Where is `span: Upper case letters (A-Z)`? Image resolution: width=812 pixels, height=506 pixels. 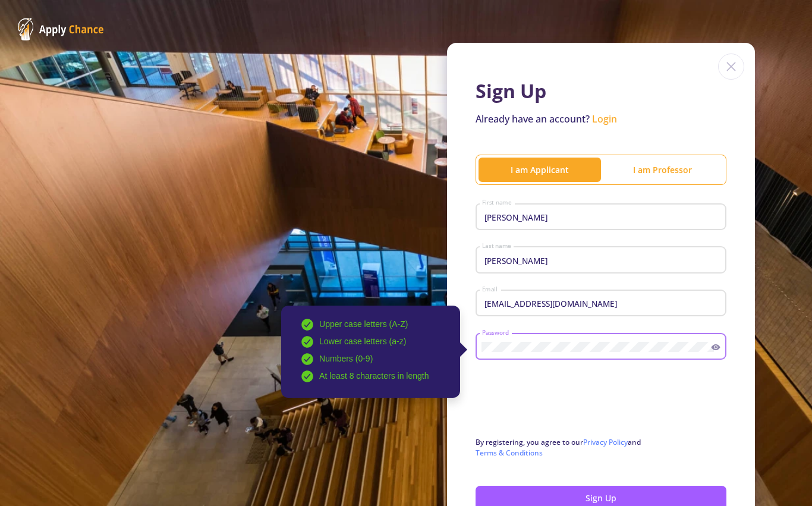 span: Upper case letters (A-Z) is located at coordinates (363, 325).